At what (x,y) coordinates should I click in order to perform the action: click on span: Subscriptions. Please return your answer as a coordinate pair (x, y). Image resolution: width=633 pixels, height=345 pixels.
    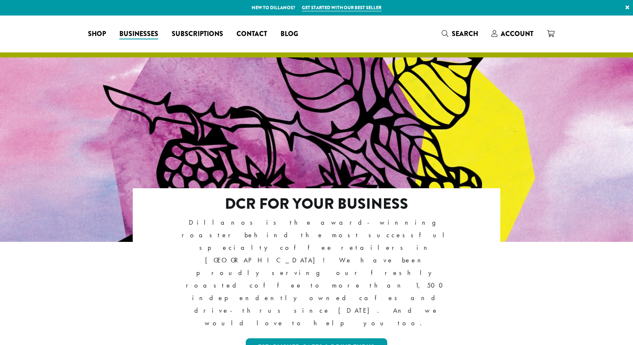
    Looking at the image, I should click on (197, 34).